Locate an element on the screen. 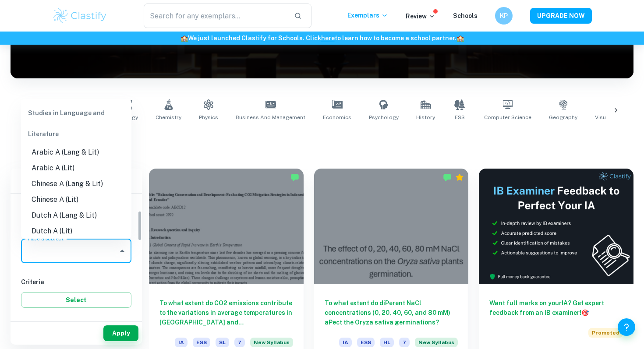 The height and width of the screenshot is (349, 644). li: Chinese A (Lang & Lit) is located at coordinates (76, 184).